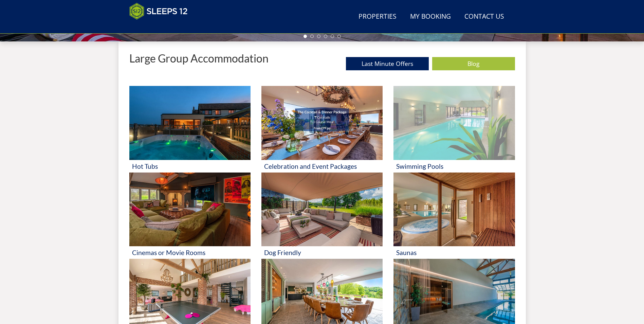 The image size is (644, 324). Describe the element at coordinates (430, 16) in the screenshot. I see `a: My Booking` at that location.